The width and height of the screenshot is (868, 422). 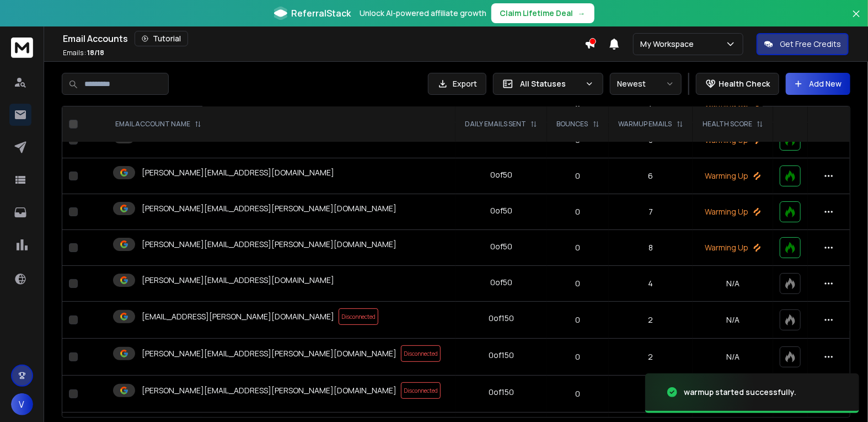 What do you see at coordinates (550, 84) in the screenshot?
I see `p: All Statuses` at bounding box center [550, 84].